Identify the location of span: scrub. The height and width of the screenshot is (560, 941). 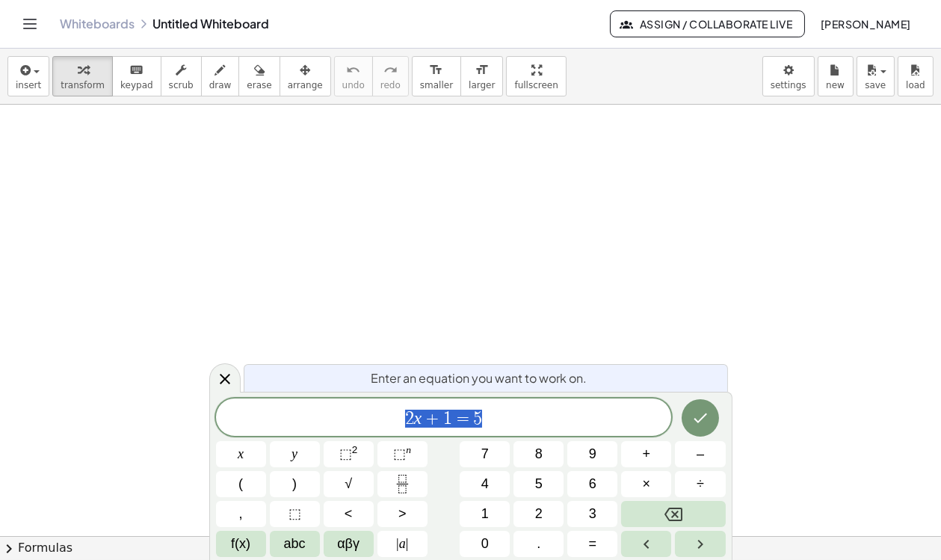
(181, 85).